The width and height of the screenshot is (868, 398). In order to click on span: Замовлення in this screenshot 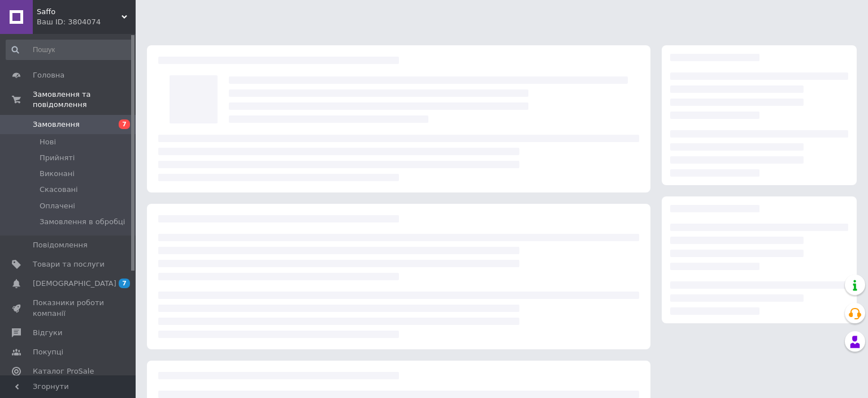, I will do `click(56, 125)`.